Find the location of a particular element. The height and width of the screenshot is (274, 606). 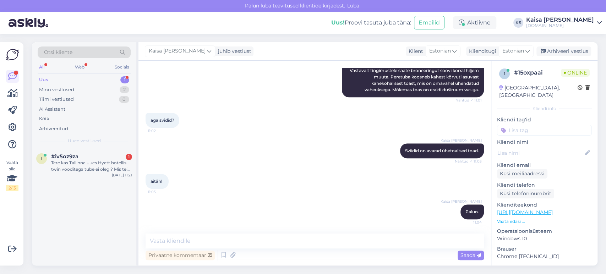

div: All is located at coordinates (42, 67).